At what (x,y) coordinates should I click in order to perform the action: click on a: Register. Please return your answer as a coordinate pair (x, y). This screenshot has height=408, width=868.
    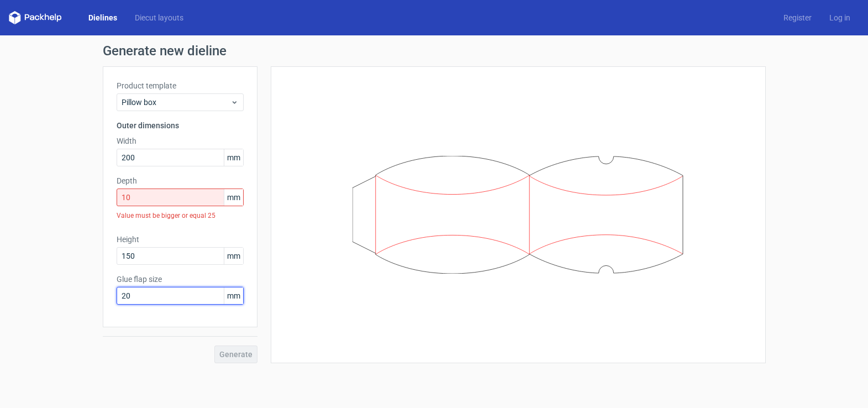
    Looking at the image, I should click on (797, 18).